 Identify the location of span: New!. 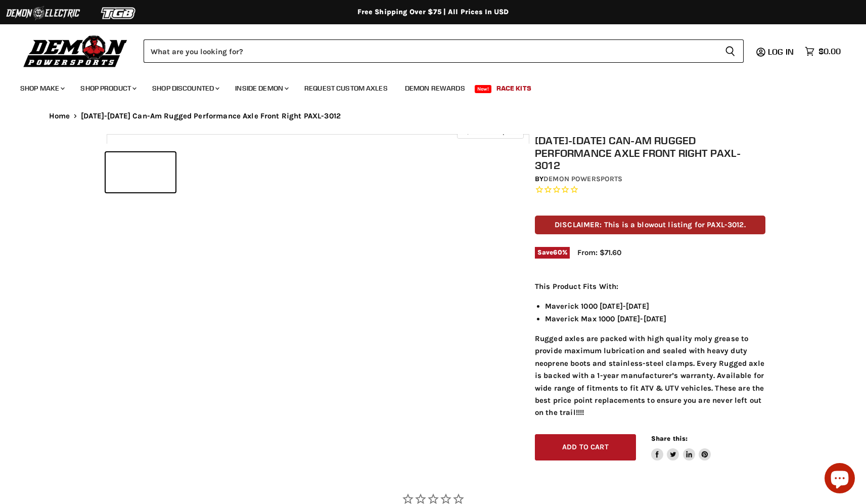
(484, 89).